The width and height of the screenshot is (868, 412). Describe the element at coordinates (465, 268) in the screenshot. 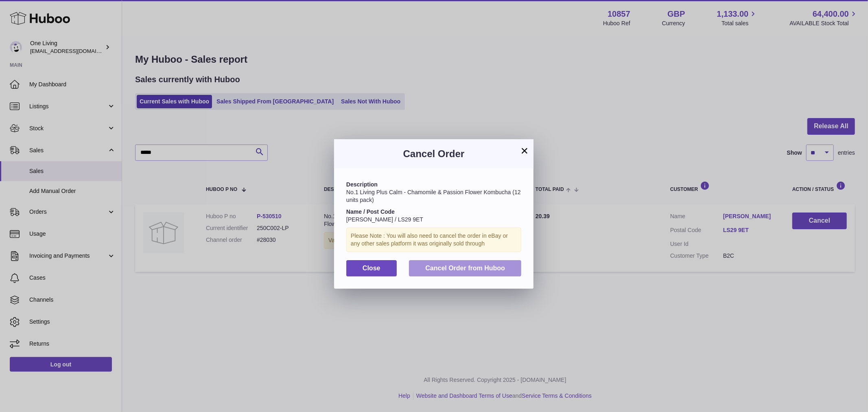

I see `button: Cancel Order from Huboo` at that location.